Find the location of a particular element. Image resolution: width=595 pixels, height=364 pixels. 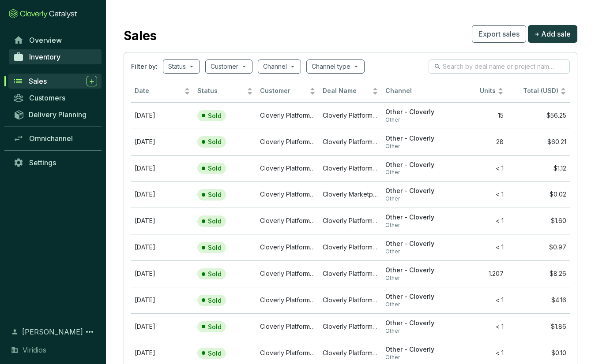

span: Deal Name is located at coordinates (347, 91).